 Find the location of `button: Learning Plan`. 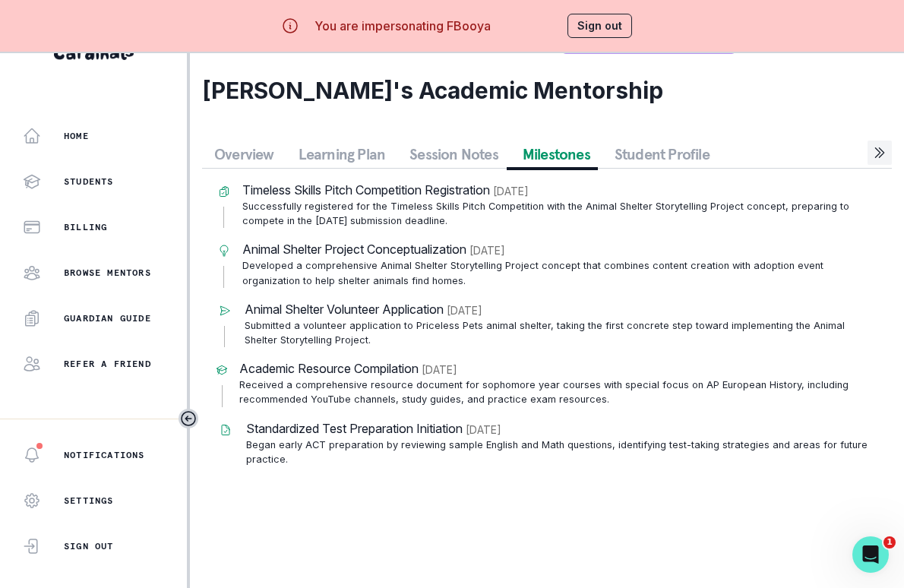

button: Learning Plan is located at coordinates (342, 154).